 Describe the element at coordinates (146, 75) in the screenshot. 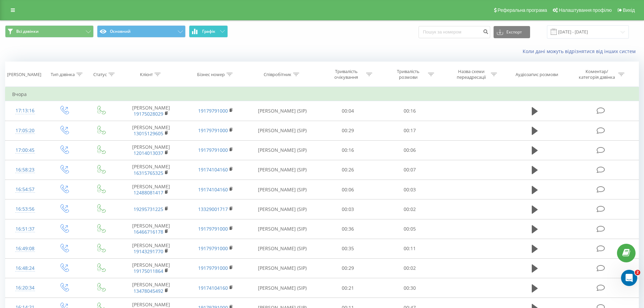

I see `div: Клієнт` at that location.